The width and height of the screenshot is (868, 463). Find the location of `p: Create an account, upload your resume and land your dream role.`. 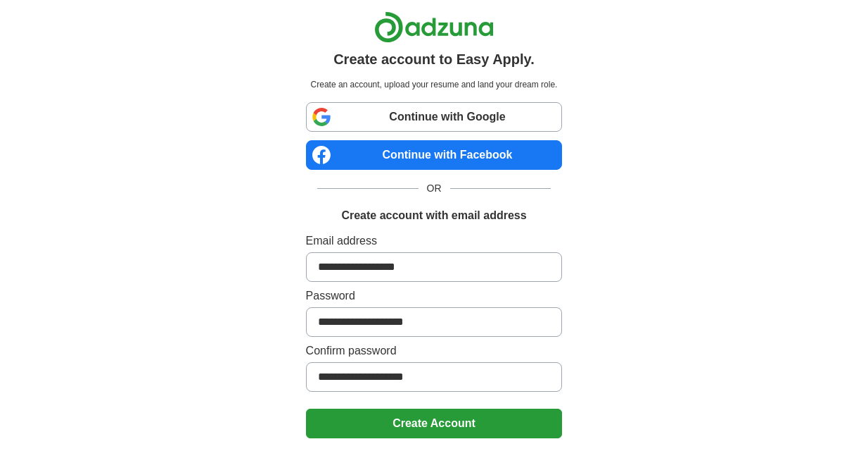

p: Create an account, upload your resume and land your dream role. is located at coordinates (434, 85).